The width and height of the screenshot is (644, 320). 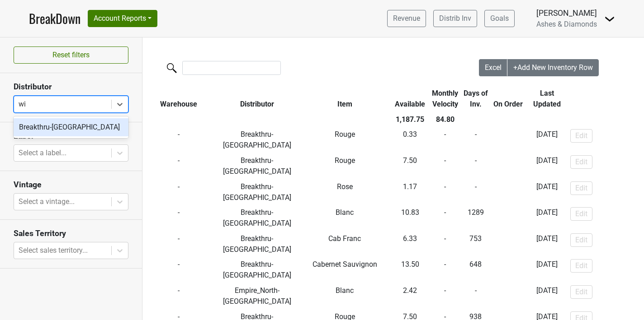 What do you see at coordinates (71, 55) in the screenshot?
I see `button: Reset filters` at bounding box center [71, 55].